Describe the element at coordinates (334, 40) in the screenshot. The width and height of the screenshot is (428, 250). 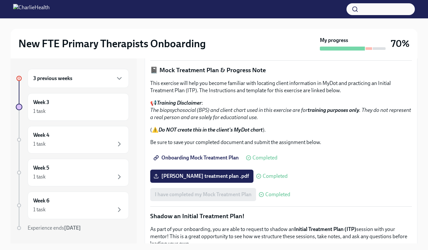
I see `strong: My progress` at that location.